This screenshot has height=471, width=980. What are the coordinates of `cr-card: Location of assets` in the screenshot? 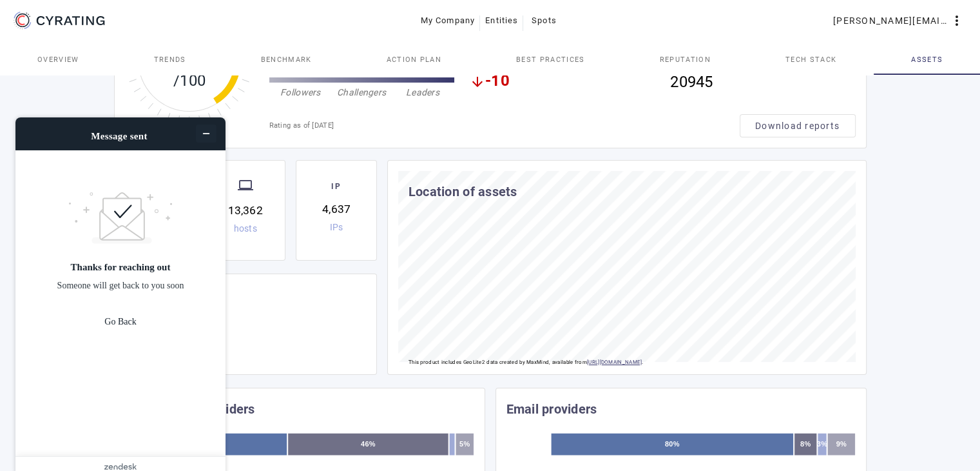 It's located at (627, 267).